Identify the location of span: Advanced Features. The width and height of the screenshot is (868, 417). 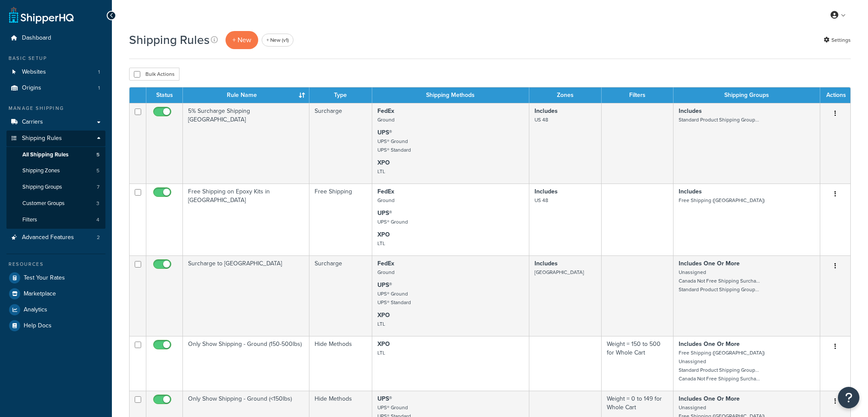
(47, 238).